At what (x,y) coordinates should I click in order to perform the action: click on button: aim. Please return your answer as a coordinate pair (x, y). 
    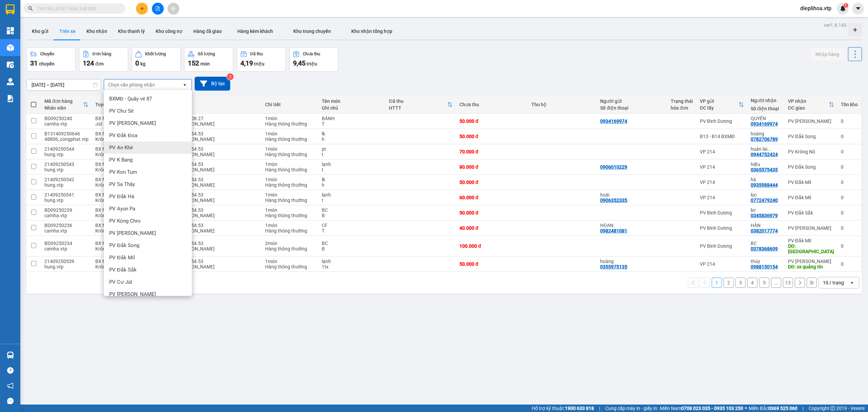
    Looking at the image, I should click on (173, 8).